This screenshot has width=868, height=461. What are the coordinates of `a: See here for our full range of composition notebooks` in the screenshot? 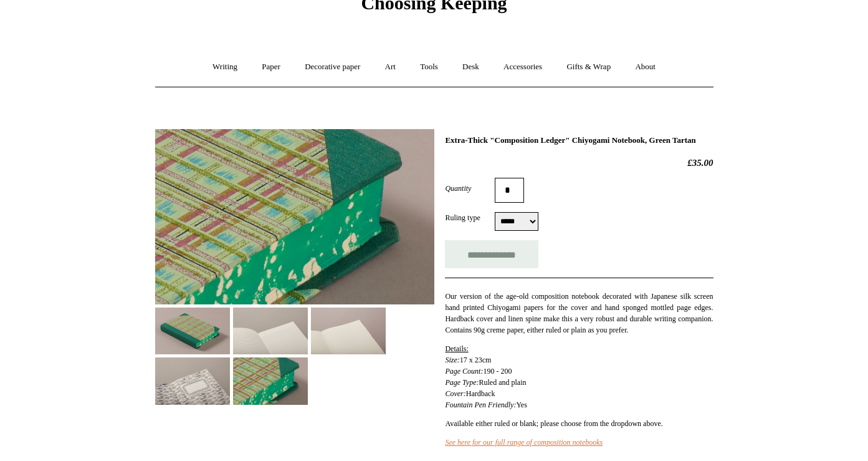 It's located at (524, 442).